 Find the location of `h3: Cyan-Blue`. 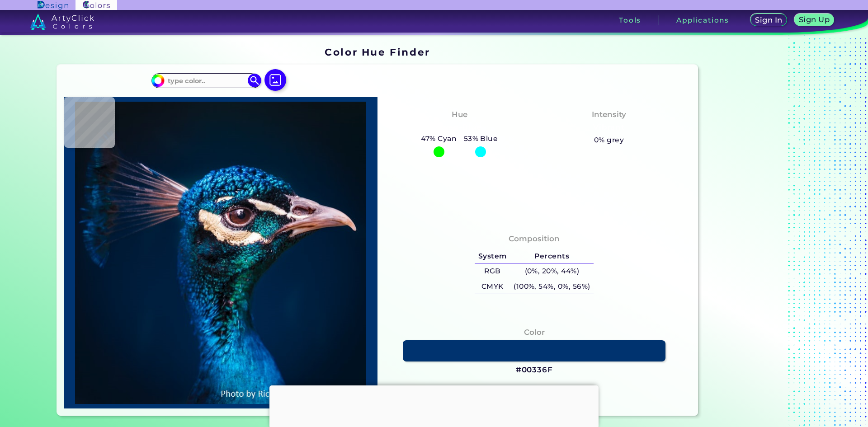

h3: Cyan-Blue is located at coordinates (459, 127).